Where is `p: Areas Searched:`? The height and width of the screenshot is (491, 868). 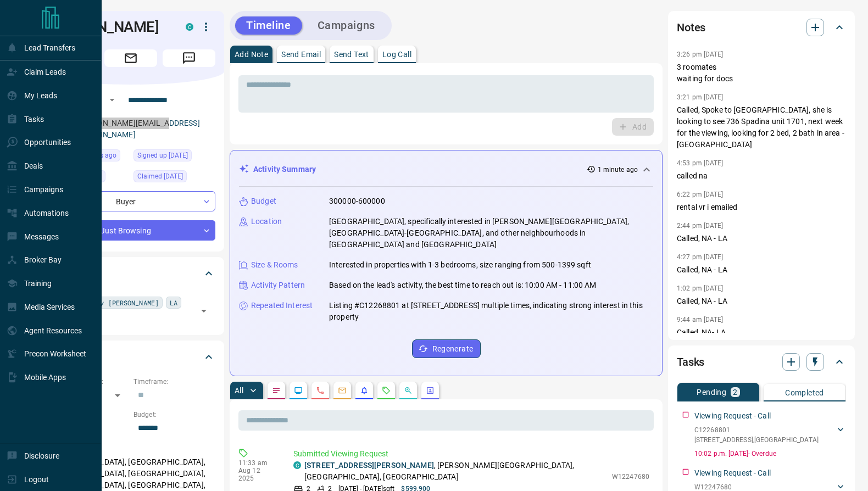
p: Areas Searched: is located at coordinates (131, 448).